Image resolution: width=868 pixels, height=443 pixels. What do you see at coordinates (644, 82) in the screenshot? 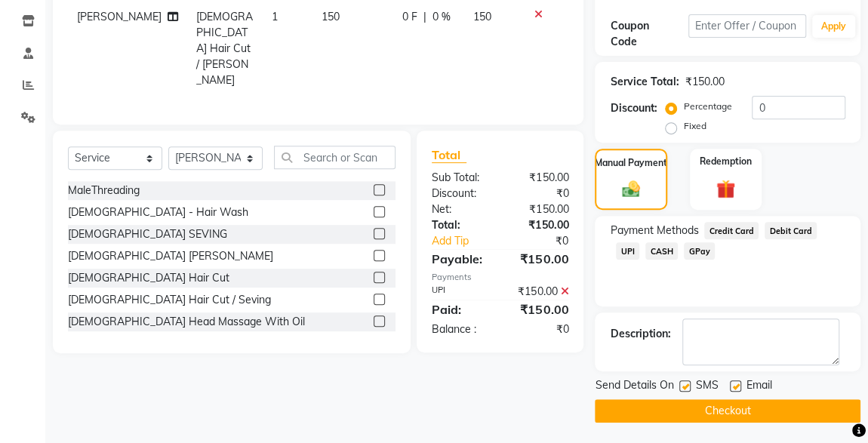
I see `div: Service Total:` at bounding box center [644, 82].